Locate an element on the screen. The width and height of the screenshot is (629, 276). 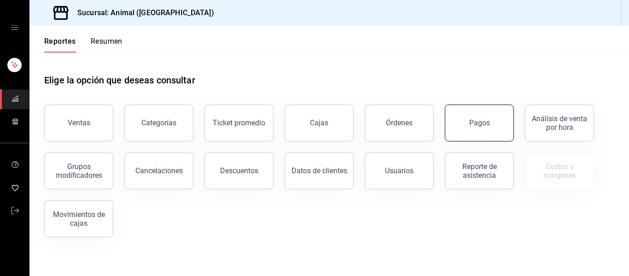
button: Análisis de venta por hora is located at coordinates (559, 123).